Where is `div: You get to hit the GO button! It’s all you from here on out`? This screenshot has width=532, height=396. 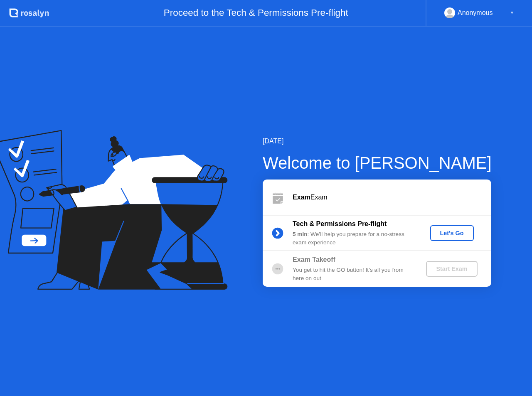
div: You get to hit the GO button! It’s all you from here on out is located at coordinates (353, 275).